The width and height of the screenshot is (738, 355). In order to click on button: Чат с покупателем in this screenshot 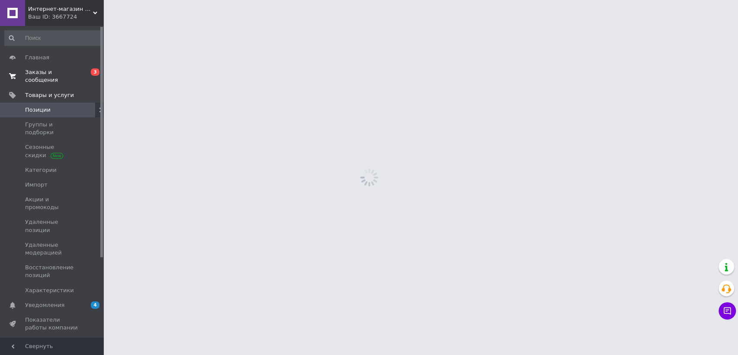, I will do `click(727, 310)`.